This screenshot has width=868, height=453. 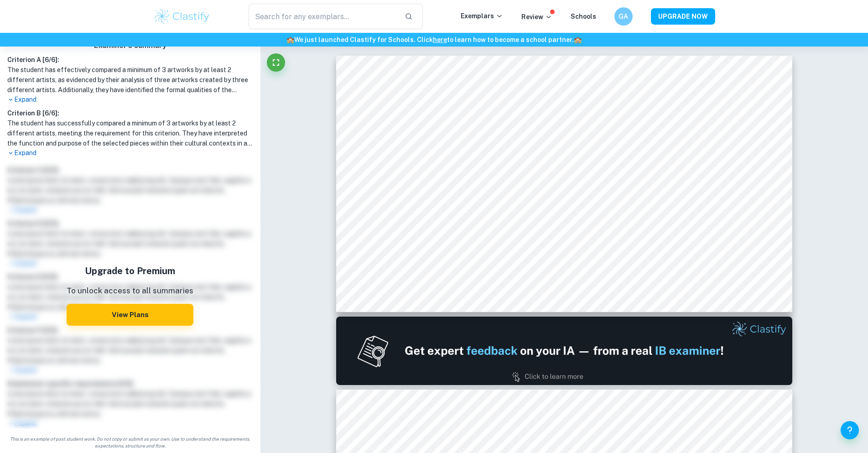 I want to click on button: GA, so click(x=623, y=16).